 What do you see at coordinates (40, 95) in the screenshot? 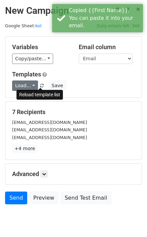
I see `div: Reload template list` at bounding box center [40, 95].